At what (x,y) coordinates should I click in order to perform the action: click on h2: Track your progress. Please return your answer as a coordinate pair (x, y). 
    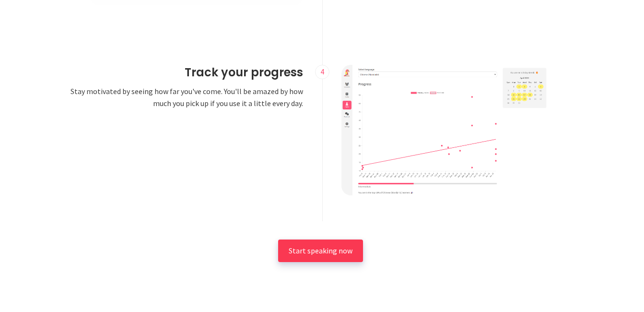
    Looking at the image, I should click on (187, 72).